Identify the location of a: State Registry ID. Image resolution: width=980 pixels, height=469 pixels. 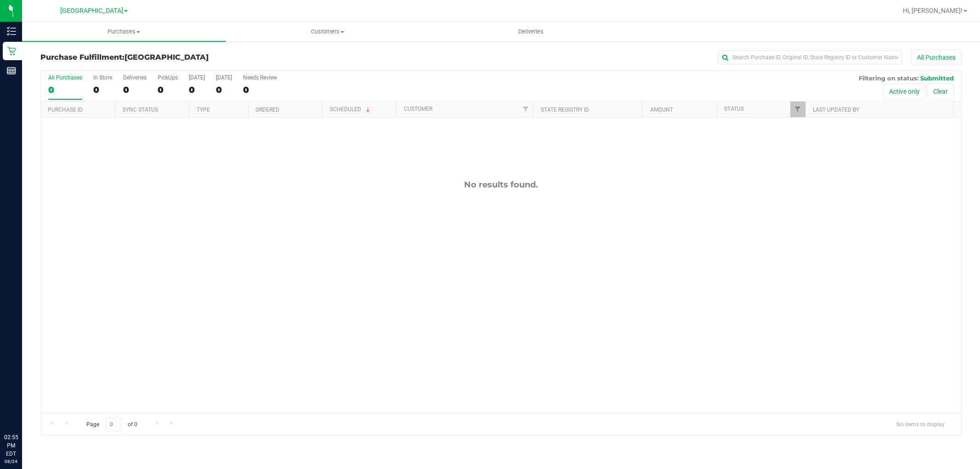
(564, 110).